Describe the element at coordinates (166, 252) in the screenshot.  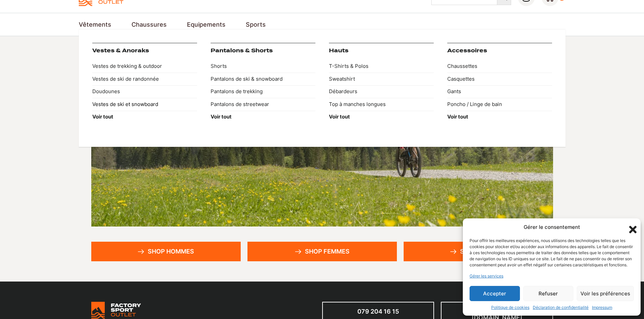
I see `a: Shop hommes` at that location.